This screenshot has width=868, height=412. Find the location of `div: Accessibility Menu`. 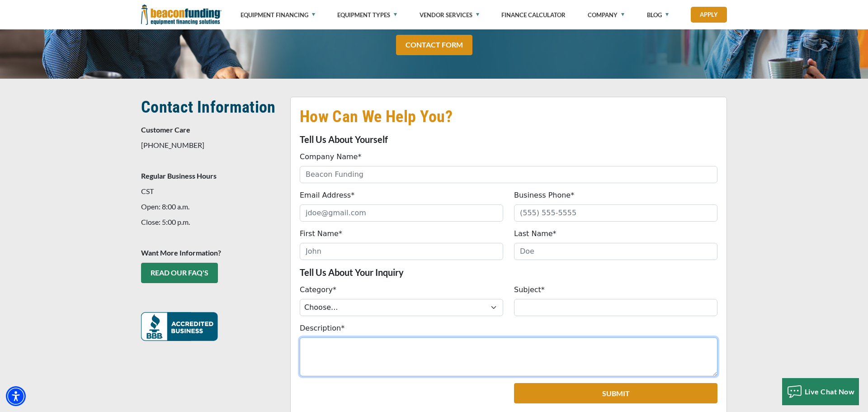

div: Accessibility Menu is located at coordinates (16, 396).